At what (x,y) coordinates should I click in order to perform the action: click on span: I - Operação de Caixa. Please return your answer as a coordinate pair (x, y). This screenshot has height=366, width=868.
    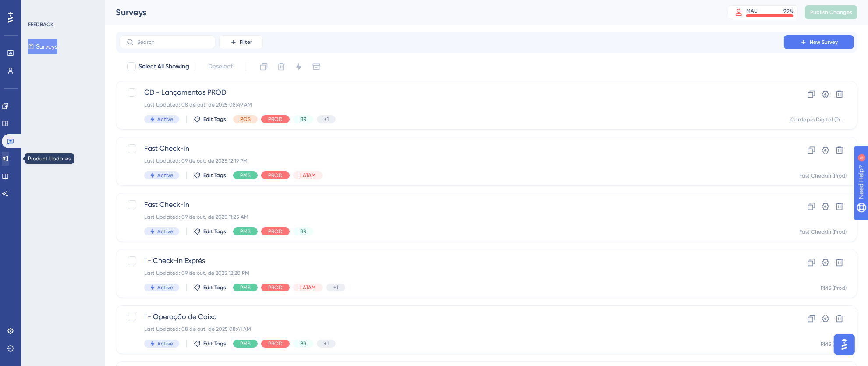
    Looking at the image, I should click on (451, 317).